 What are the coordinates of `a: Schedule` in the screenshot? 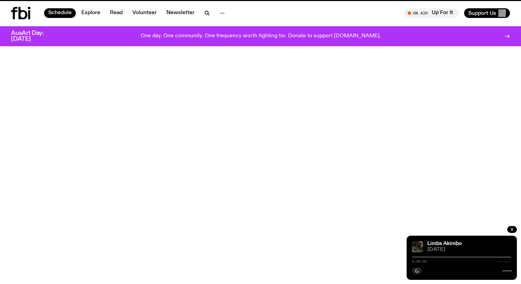 It's located at (60, 13).